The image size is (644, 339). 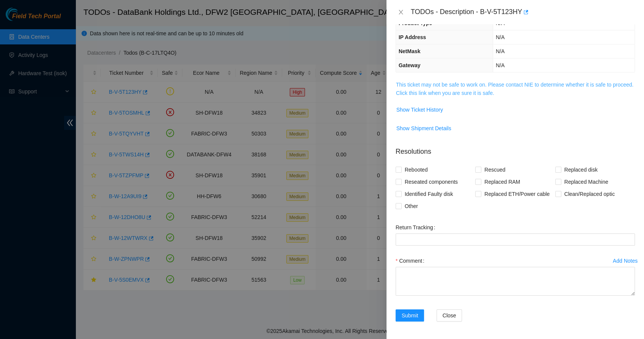 What do you see at coordinates (590, 194) in the screenshot?
I see `span: Clean/Replaced optic` at bounding box center [590, 194].